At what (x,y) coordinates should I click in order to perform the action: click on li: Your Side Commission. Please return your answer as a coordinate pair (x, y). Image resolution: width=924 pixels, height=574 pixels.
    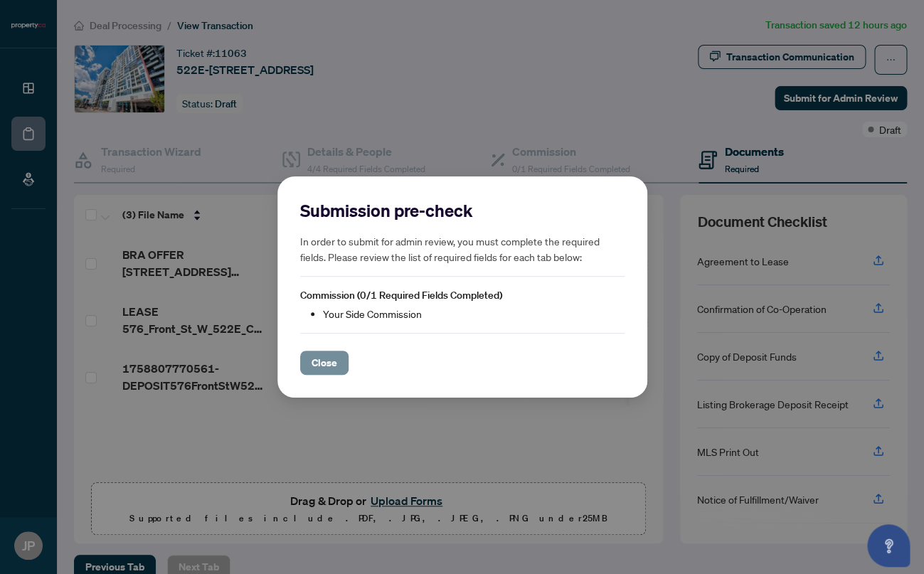
    Looking at the image, I should click on (474, 313).